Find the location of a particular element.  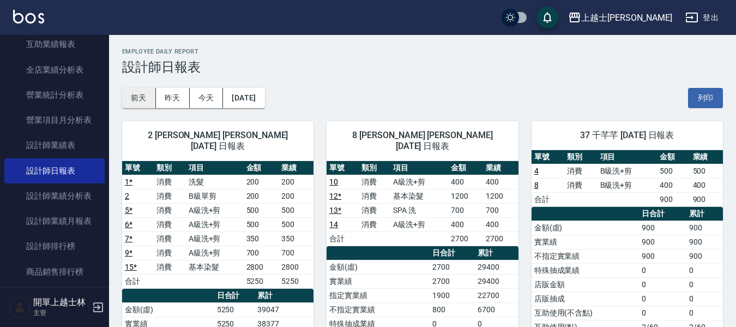

h5: 開單上越士林 is located at coordinates (61, 302).